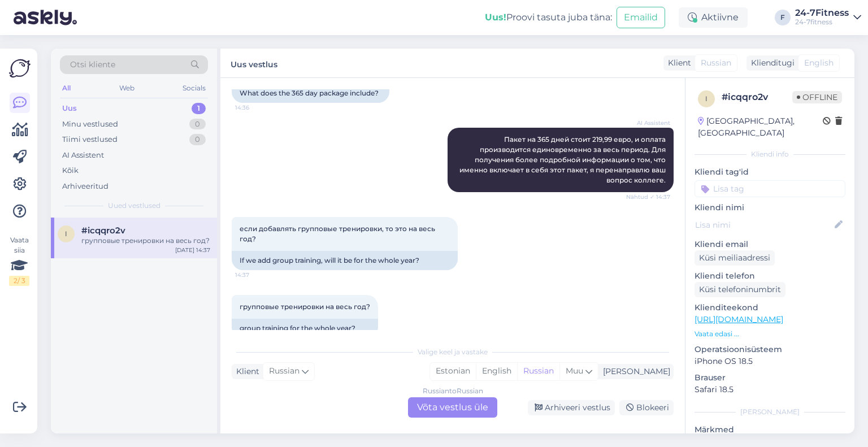 The height and width of the screenshot is (447, 868). I want to click on span: Offline, so click(817, 97).